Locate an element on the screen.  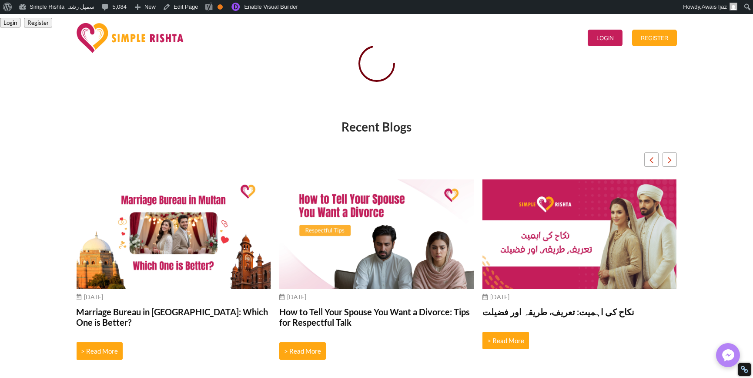
div: OK is located at coordinates (220, 7).